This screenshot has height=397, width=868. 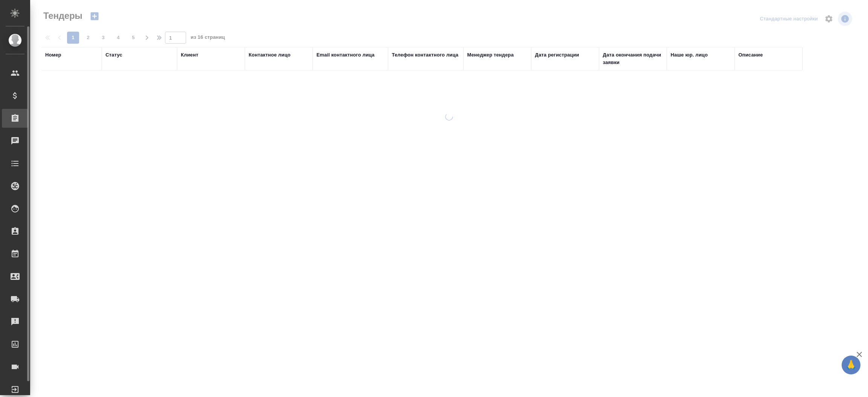 What do you see at coordinates (53, 55) in the screenshot?
I see `div: Номер` at bounding box center [53, 55].